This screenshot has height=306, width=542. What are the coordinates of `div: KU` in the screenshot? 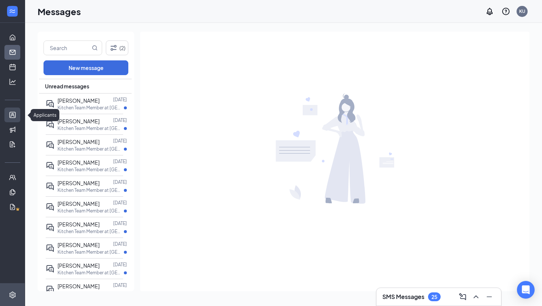 It's located at (522, 11).